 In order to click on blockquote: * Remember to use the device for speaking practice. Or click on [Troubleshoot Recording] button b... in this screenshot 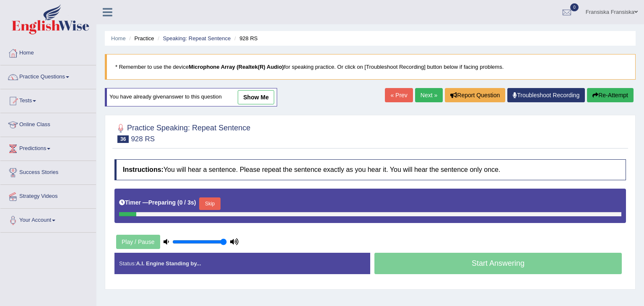, I will do `click(370, 66)`.